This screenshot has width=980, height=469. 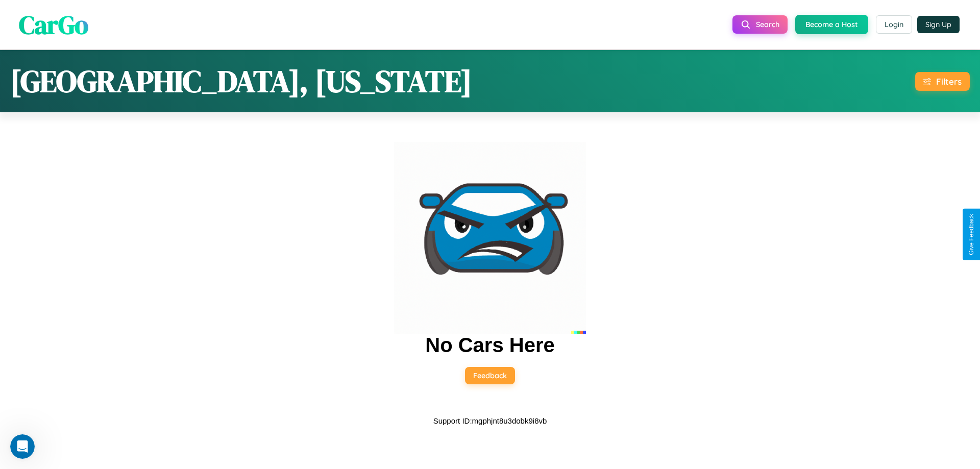 What do you see at coordinates (938, 24) in the screenshot?
I see `button: Sign Up` at bounding box center [938, 24].